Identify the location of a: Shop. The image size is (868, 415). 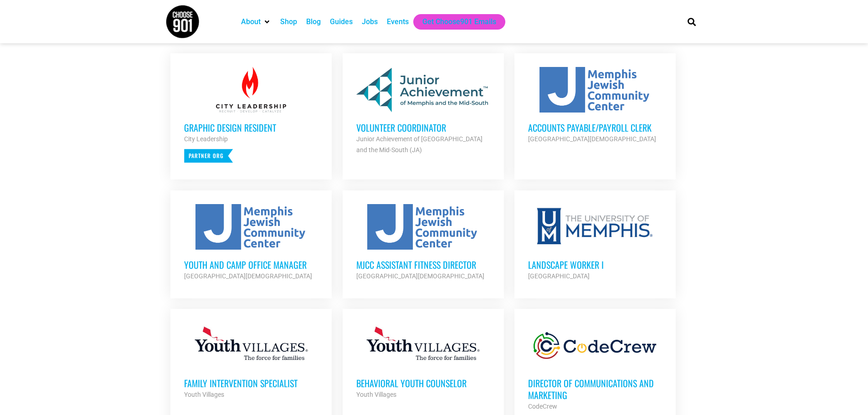
(288, 22).